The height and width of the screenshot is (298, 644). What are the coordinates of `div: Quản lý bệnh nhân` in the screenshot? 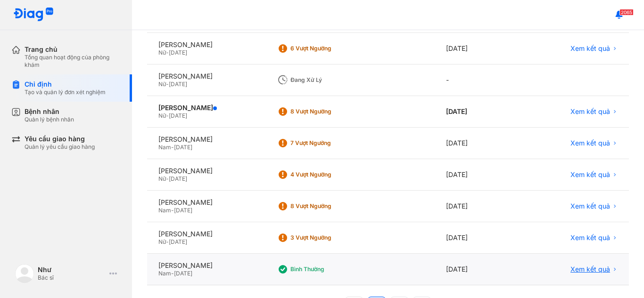 It's located at (49, 120).